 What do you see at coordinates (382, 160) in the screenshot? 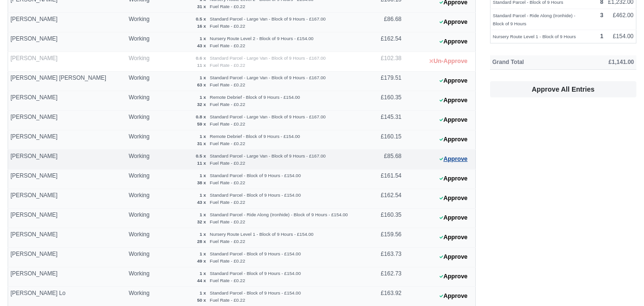
I see `td: £85.68` at bounding box center [382, 160].